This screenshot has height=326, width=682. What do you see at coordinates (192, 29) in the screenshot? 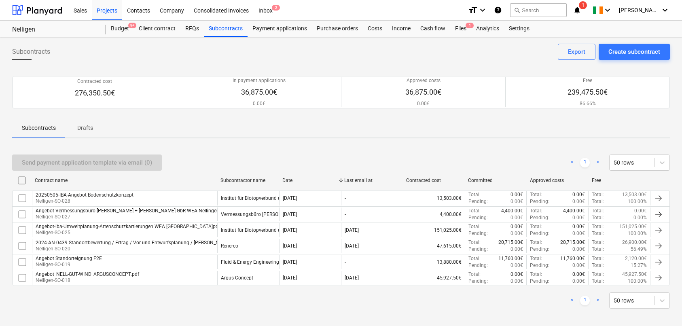
I see `a: RFQs` at bounding box center [192, 29].